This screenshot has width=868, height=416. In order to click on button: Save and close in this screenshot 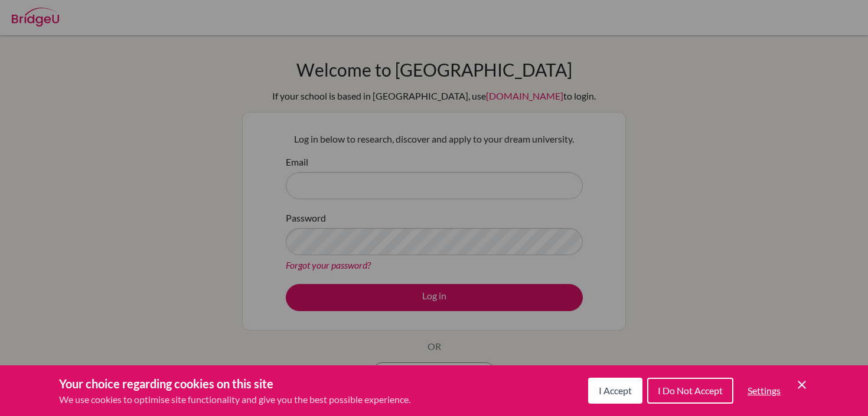, I will do `click(801, 385)`.